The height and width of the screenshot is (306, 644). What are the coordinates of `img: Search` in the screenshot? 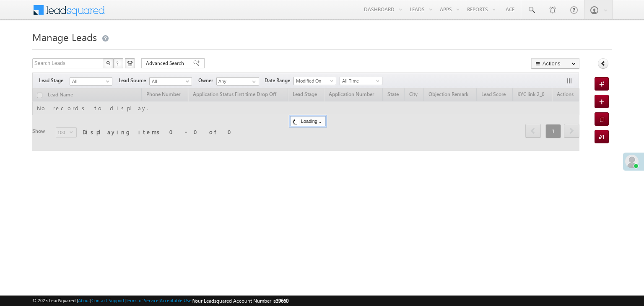 It's located at (108, 63).